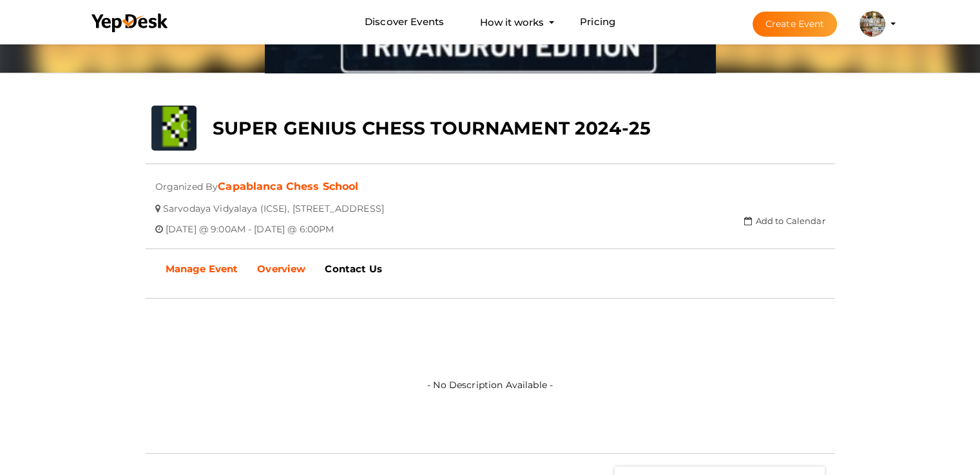  What do you see at coordinates (598, 22) in the screenshot?
I see `a: Pricing` at bounding box center [598, 22].